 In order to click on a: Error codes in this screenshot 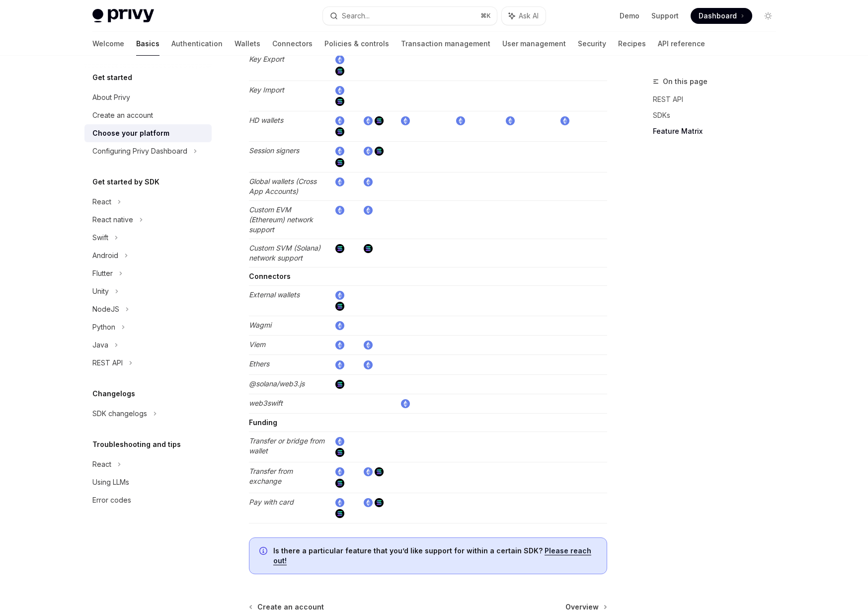, I will do `click(148, 500)`.